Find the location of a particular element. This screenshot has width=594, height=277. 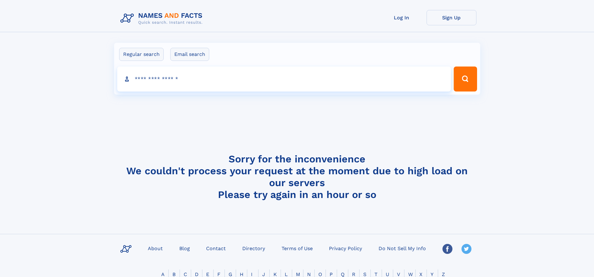

a: Directory is located at coordinates (254, 248).